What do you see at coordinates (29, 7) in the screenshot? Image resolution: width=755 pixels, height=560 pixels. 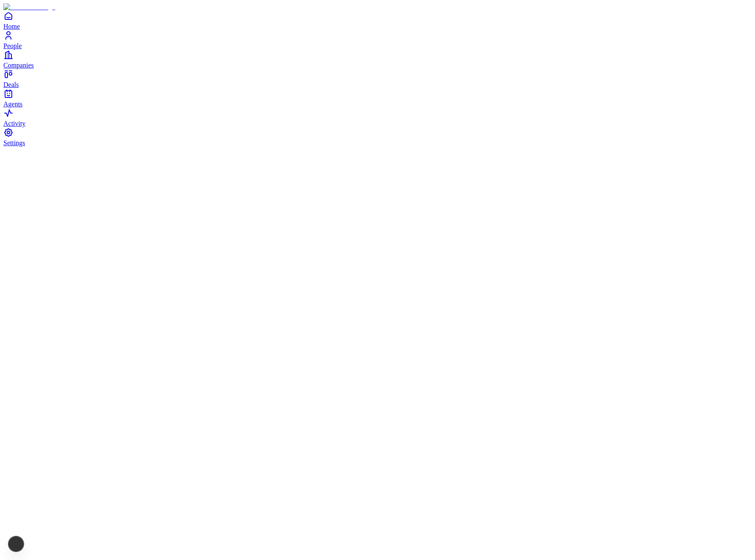 I see `img: Item Brain Logo` at bounding box center [29, 7].